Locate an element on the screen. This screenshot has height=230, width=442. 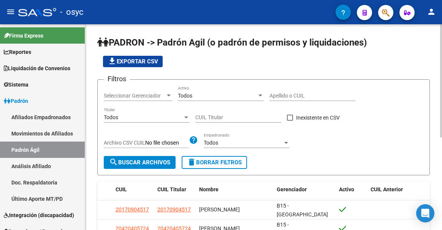
span: Activo is located at coordinates (346, 190).